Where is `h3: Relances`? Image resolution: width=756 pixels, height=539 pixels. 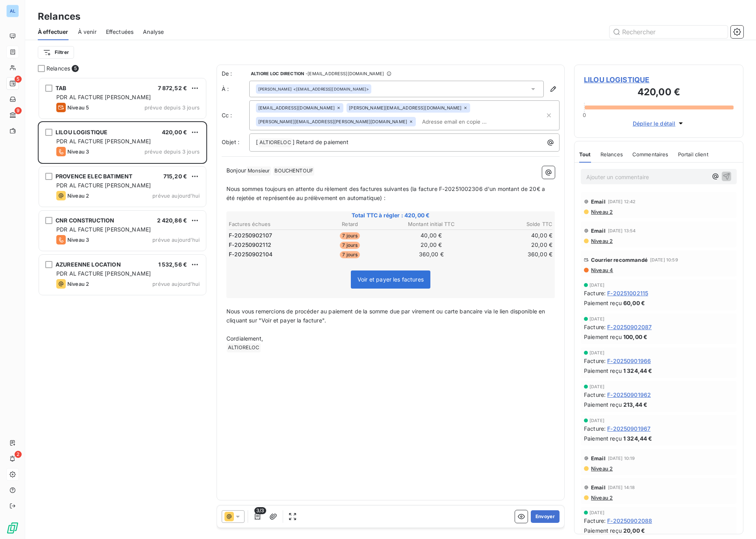
h3: Relances is located at coordinates (59, 16).